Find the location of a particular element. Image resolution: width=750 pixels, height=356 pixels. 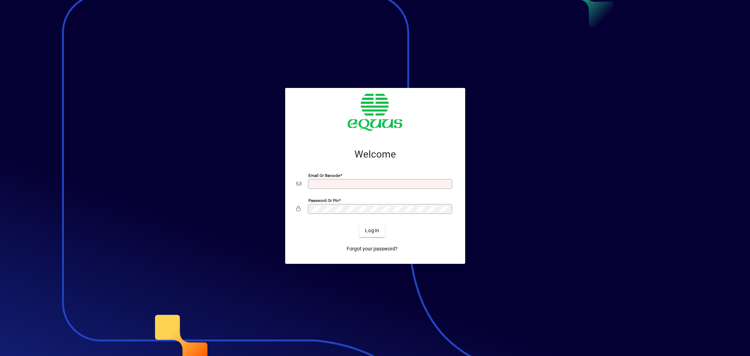

a: Forgot your password? is located at coordinates (372, 249).